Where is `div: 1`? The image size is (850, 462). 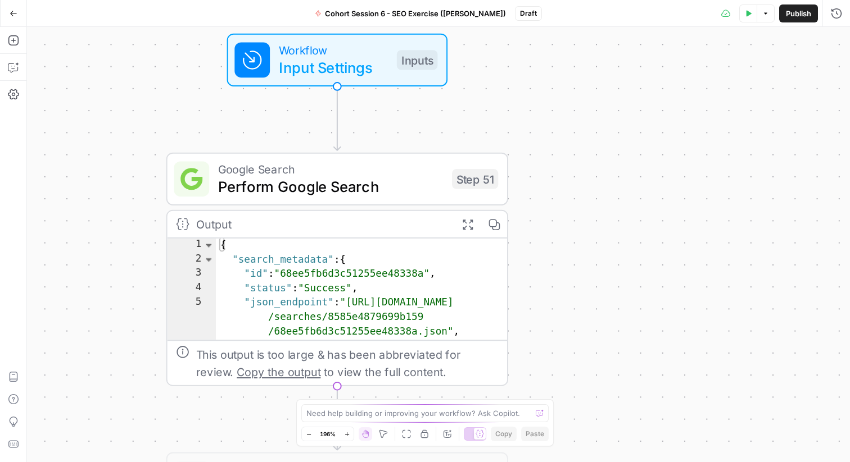 div: 1 is located at coordinates (192, 246).